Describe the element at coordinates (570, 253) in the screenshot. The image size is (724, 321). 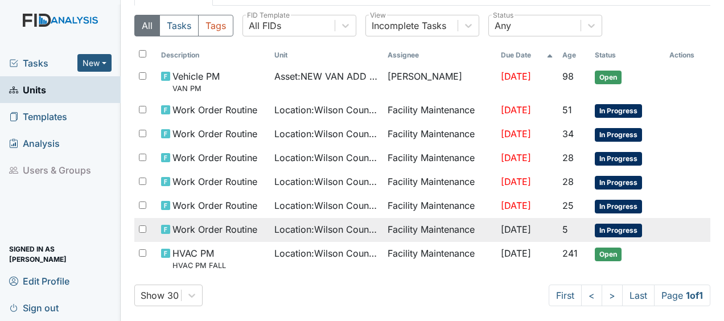
I see `span: 241` at that location.